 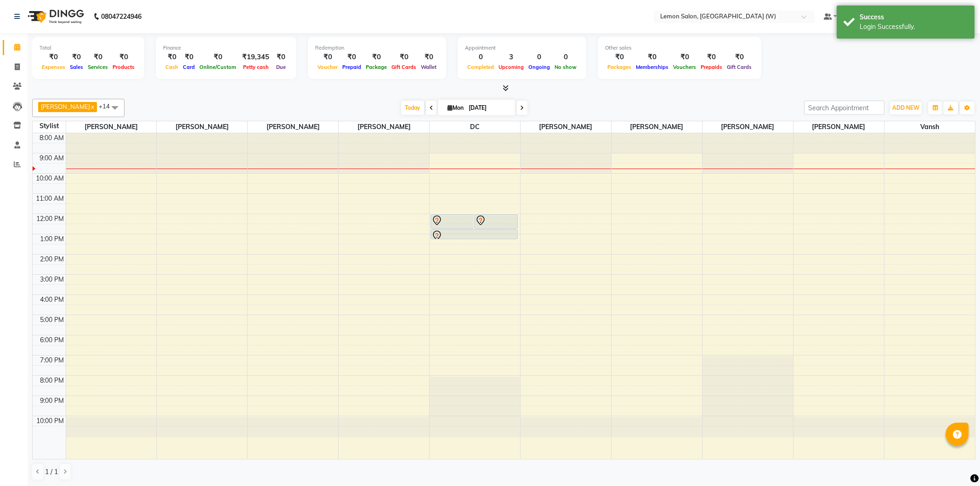 What do you see at coordinates (711, 67) in the screenshot?
I see `span: Prepaids` at bounding box center [711, 67].